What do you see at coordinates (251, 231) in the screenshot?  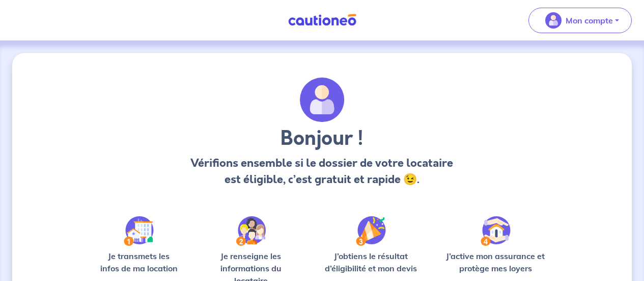 I see `img: /static/c0a346edaed446bb123850d2d04ad552/Step-2.svg` at bounding box center [251, 231].